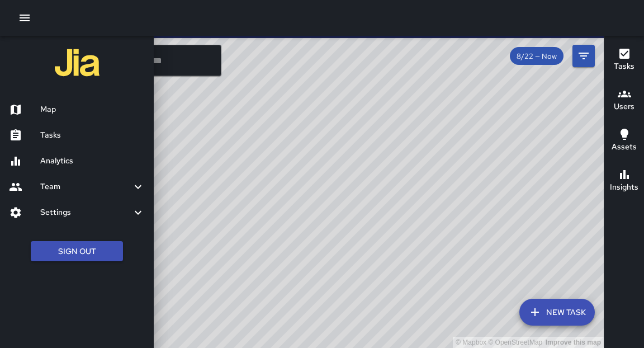 The image size is (644, 348). I want to click on button: Sign Out, so click(76, 251).